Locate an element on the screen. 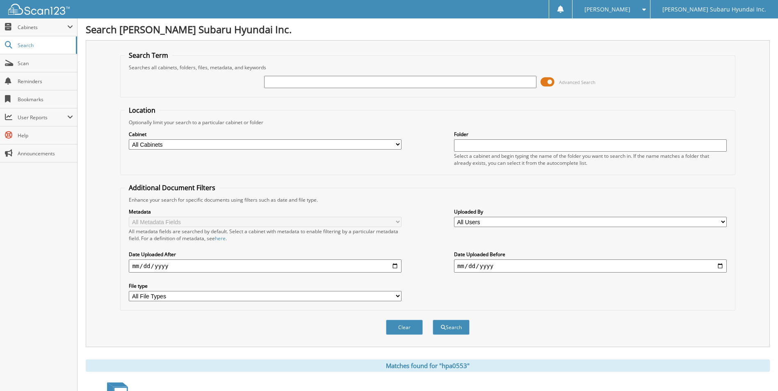 The image size is (778, 391). span: Cabinets is located at coordinates (42, 27).